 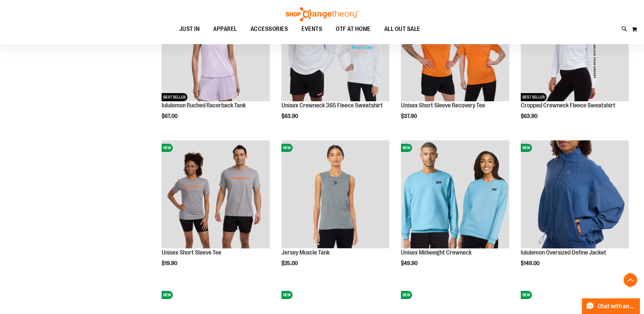 What do you see at coordinates (564, 252) in the screenshot?
I see `a: lululemon Oversized Define Jacket` at bounding box center [564, 252].